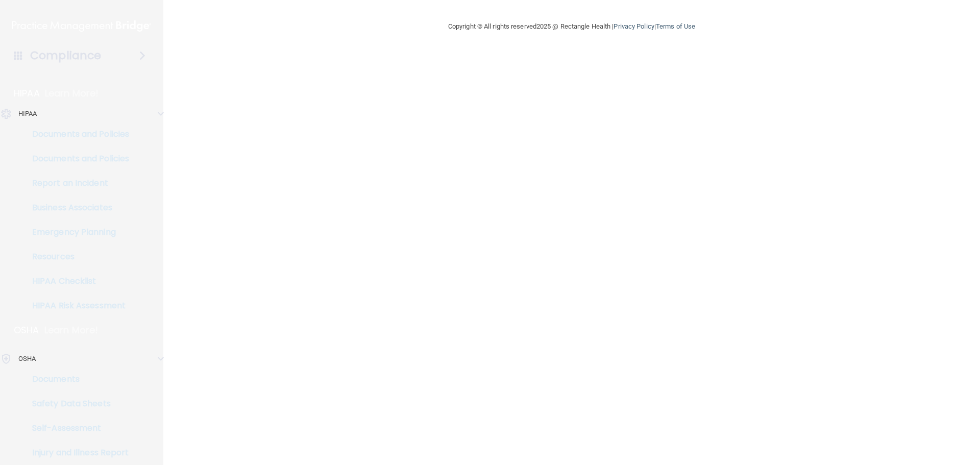 This screenshot has height=465, width=980. I want to click on p: HIPAA Checklist, so click(76, 281).